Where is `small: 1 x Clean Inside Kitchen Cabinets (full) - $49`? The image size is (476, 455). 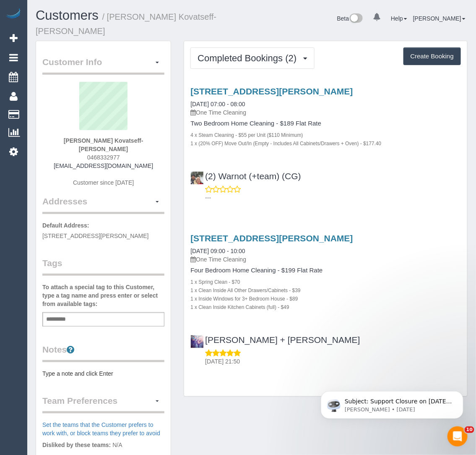 small: 1 x Clean Inside Kitchen Cabinets (full) - $49 is located at coordinates (240, 307).